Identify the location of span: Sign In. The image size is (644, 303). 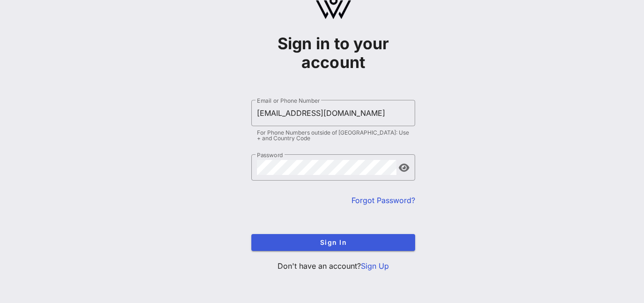
(334, 242).